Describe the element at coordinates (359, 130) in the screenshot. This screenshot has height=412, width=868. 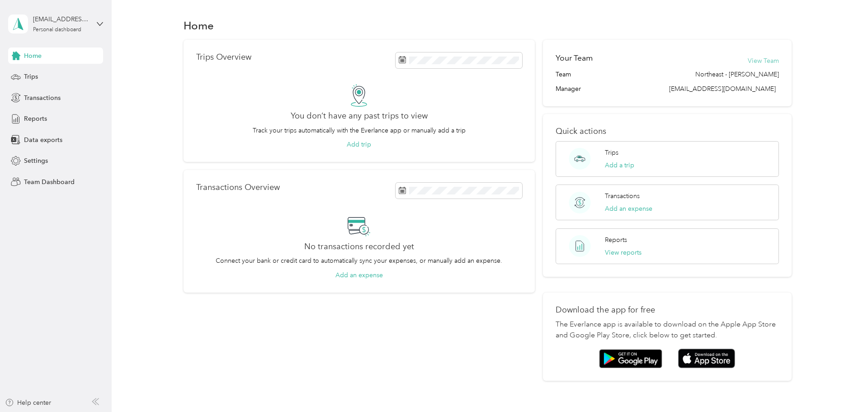
I see `p: Track your trips automatically with the Everlance app or manually add a trip` at that location.